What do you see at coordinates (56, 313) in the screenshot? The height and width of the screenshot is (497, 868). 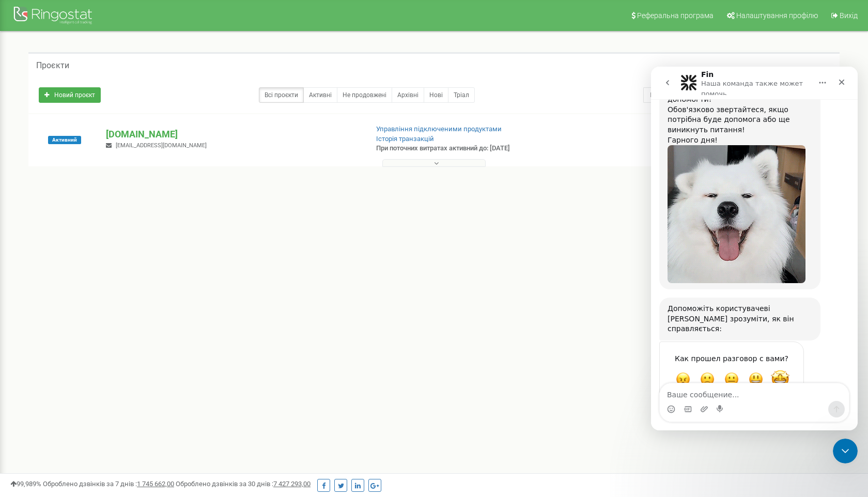 I see `span: Плохо` at bounding box center [56, 313].